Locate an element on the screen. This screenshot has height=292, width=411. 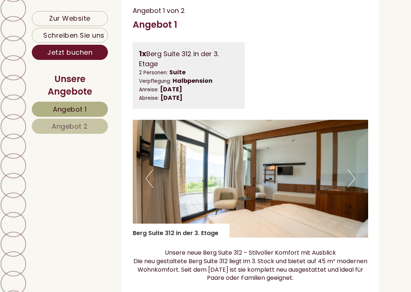
span: Angebot 2 is located at coordinates (70, 126).